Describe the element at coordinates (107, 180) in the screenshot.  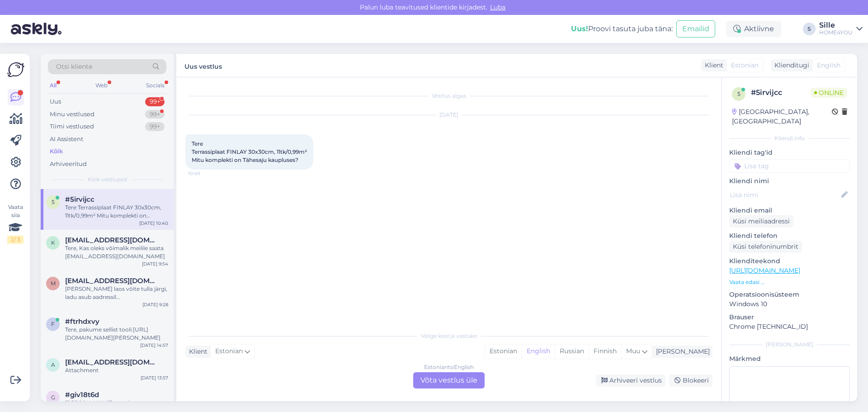
I see `span: Kõik vestlused` at that location.